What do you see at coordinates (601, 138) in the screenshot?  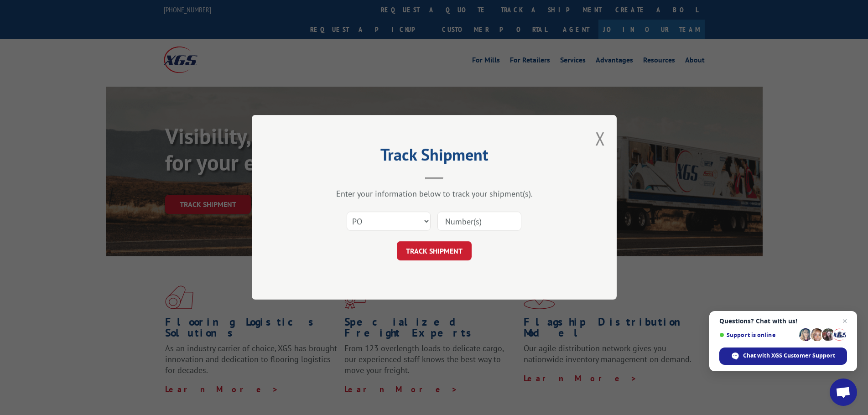 I see `button: Close modal` at bounding box center [601, 138].